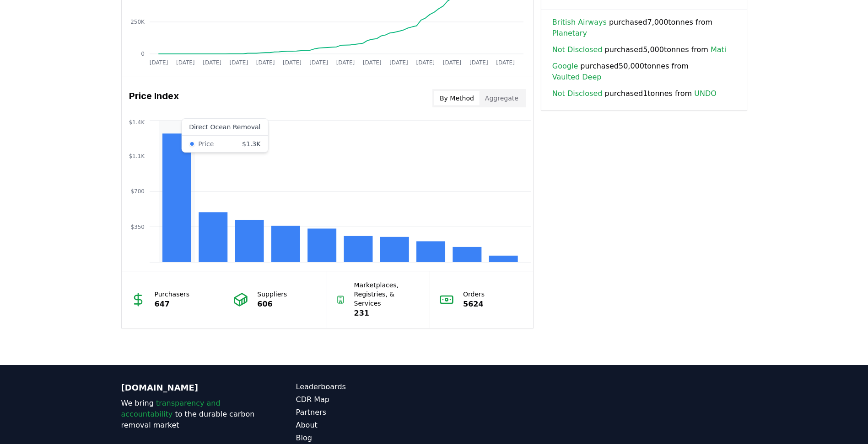 Image resolution: width=868 pixels, height=444 pixels. What do you see at coordinates (142, 54) in the screenshot?
I see `tspan: 0` at bounding box center [142, 54].